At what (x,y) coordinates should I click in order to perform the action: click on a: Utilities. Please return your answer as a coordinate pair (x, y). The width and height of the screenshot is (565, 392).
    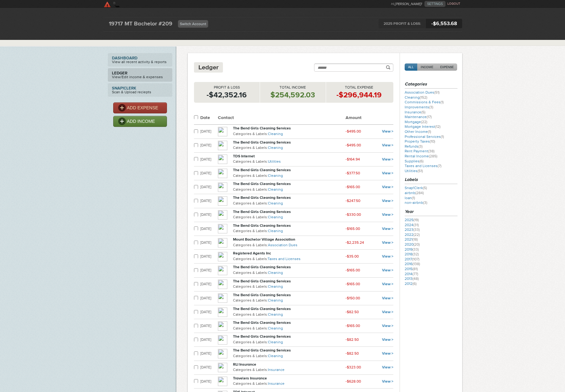
    Looking at the image, I should click on (274, 162).